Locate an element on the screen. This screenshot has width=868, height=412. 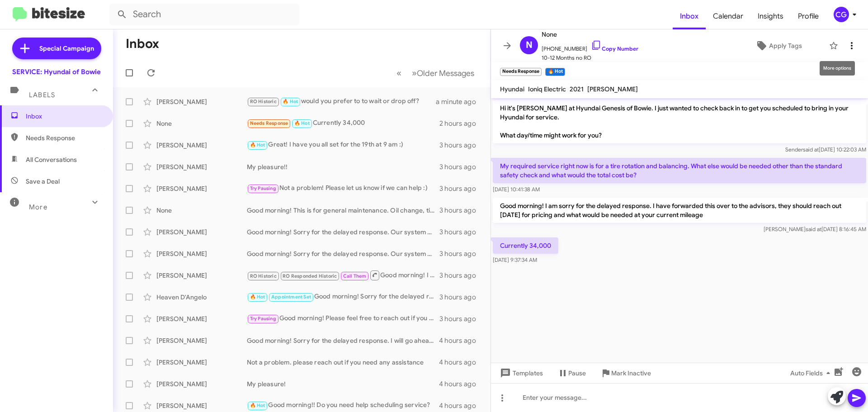
div: Good morning! Sorry for the delayed response. I will go ahead and remove the vehicle. Thank you f... is located at coordinates (343, 341).